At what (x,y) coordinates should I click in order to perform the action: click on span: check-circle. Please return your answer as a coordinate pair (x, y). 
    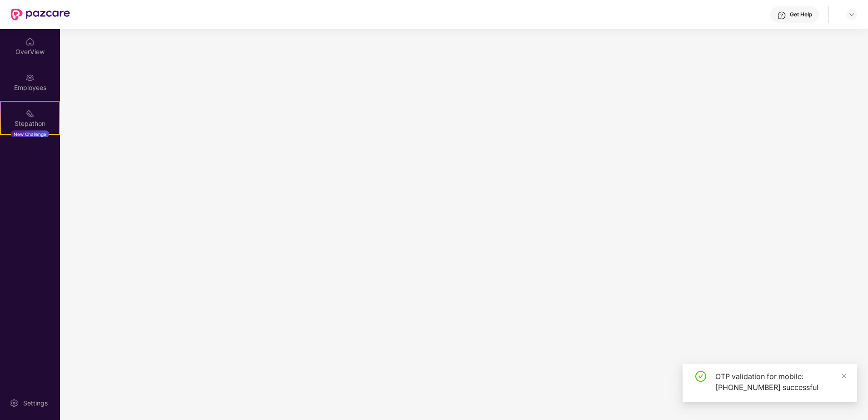
    Looking at the image, I should click on (701, 376).